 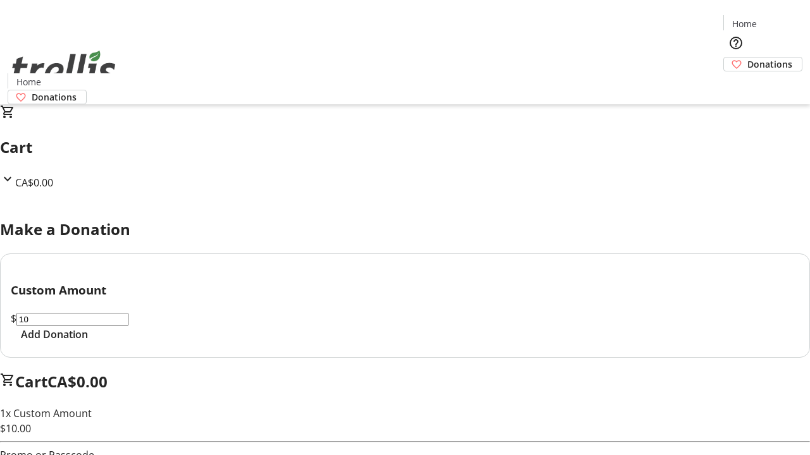 What do you see at coordinates (54, 335) in the screenshot?
I see `span: Add Donation` at bounding box center [54, 335].